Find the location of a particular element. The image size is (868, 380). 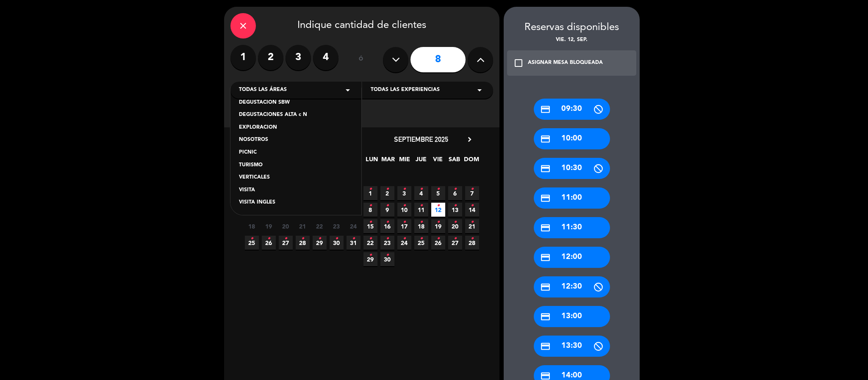

span: 30 is located at coordinates (336, 242).